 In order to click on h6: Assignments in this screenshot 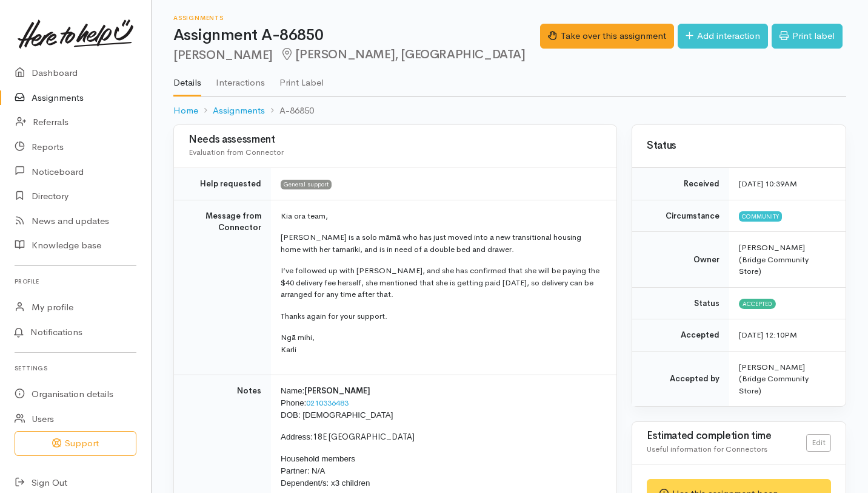, I will do `click(356, 18)`.